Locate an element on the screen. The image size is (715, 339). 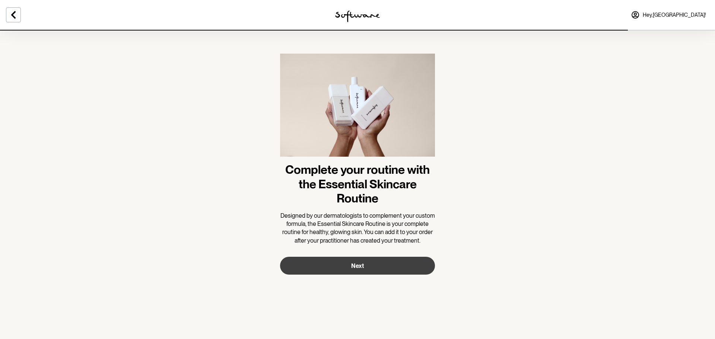
img: software logo is located at coordinates (358, 16).